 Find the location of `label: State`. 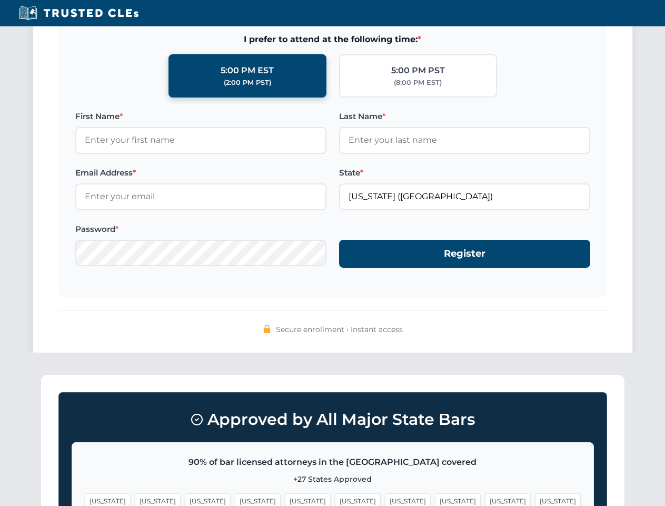

label: State is located at coordinates (465, 173).